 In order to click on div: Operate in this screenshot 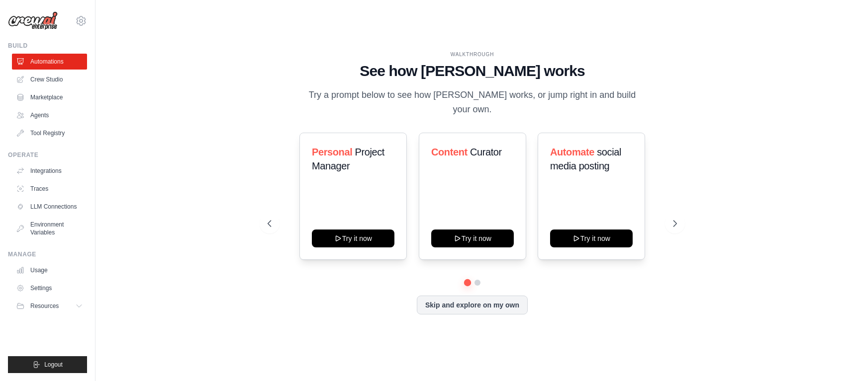, I will do `click(47, 155)`.